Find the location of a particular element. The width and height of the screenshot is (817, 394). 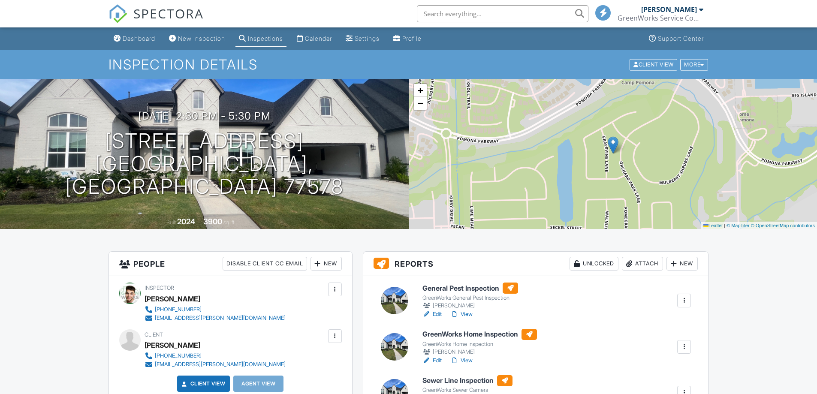

div: GreenWorks Home Inspection is located at coordinates (479, 344).